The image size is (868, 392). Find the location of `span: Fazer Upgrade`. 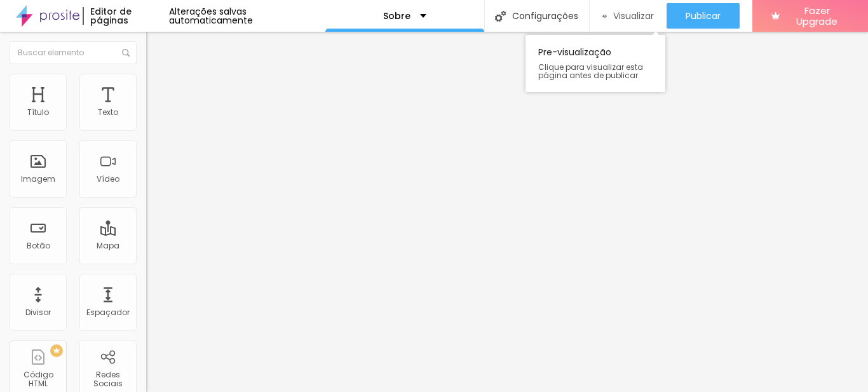

span: Fazer Upgrade is located at coordinates (816, 16).